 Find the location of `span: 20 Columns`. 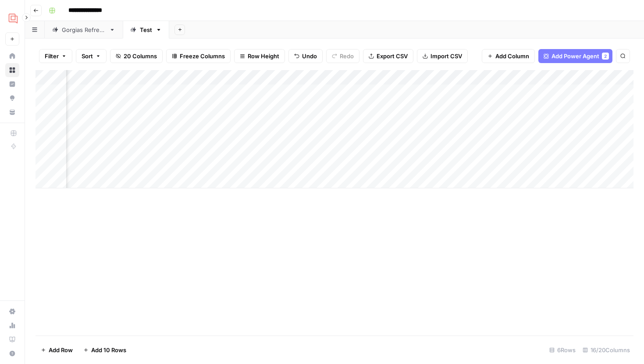

span: 20 Columns is located at coordinates (140, 56).